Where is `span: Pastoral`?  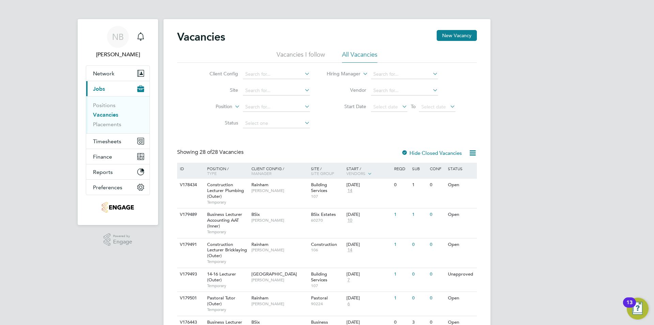 span: Pastoral is located at coordinates (319, 297).